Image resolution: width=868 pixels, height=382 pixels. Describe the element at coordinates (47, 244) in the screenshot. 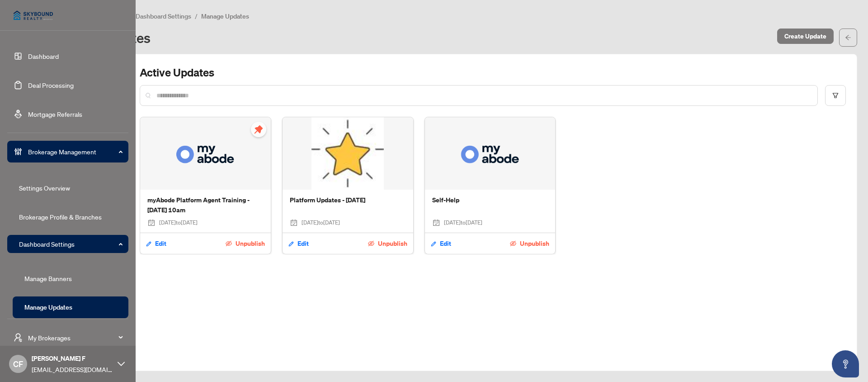

I see `a: Dashboard Settings` at that location.